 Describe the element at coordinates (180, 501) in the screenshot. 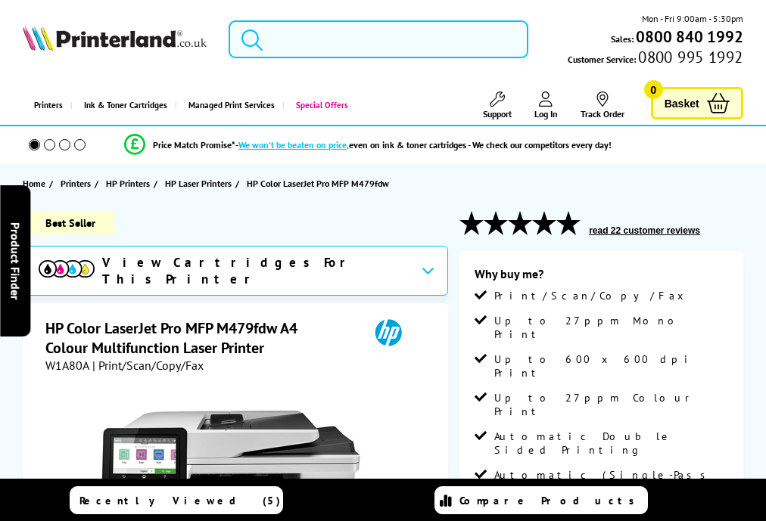

I see `span: Recently Viewed (5)` at that location.